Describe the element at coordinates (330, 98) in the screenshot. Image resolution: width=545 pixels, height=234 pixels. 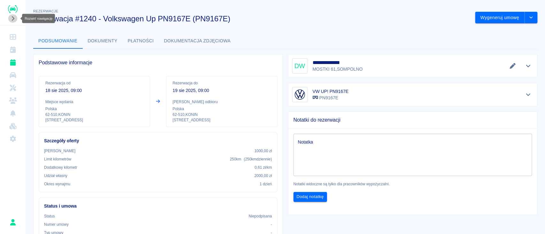
I see `p: PN9167E` at that location.